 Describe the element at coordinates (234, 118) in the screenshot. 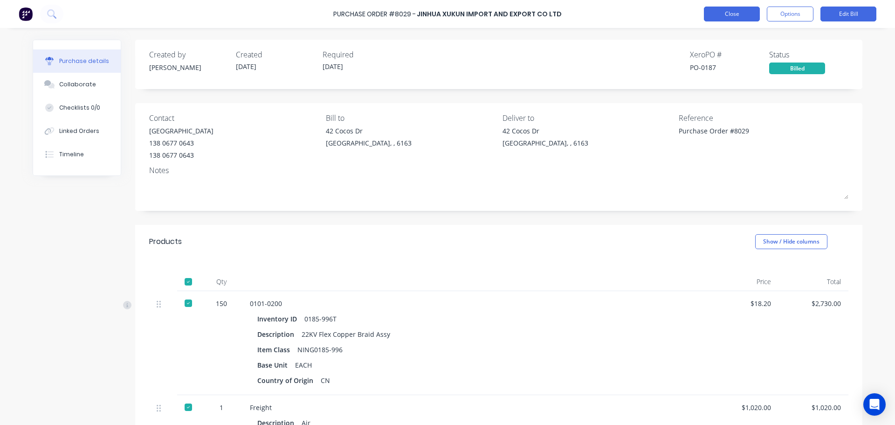

I see `div: Contact` at that location.